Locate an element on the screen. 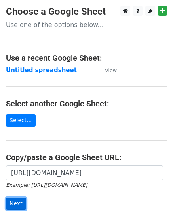 The width and height of the screenshot is (173, 213). div: Chat Widget is located at coordinates (154, 194).